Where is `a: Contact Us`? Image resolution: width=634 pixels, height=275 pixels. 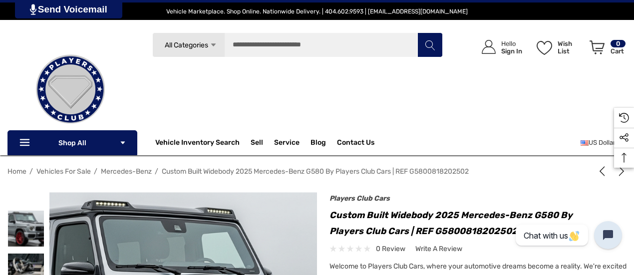
a: Contact Us is located at coordinates (356, 144).